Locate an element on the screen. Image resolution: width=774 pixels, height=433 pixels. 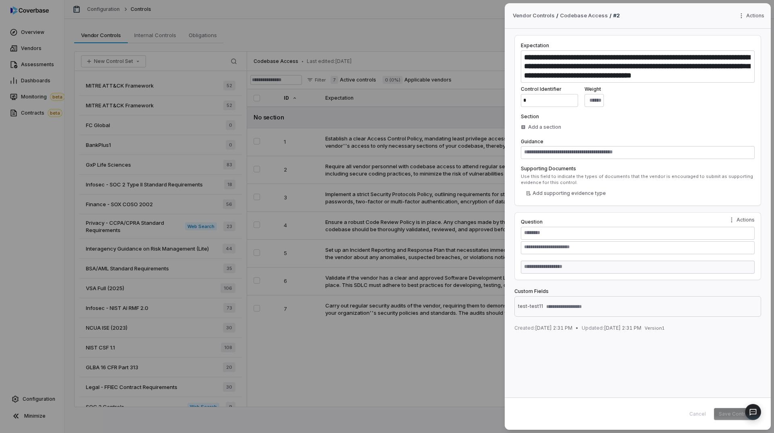
button: Add supporting evidence type is located at coordinates (566, 193).